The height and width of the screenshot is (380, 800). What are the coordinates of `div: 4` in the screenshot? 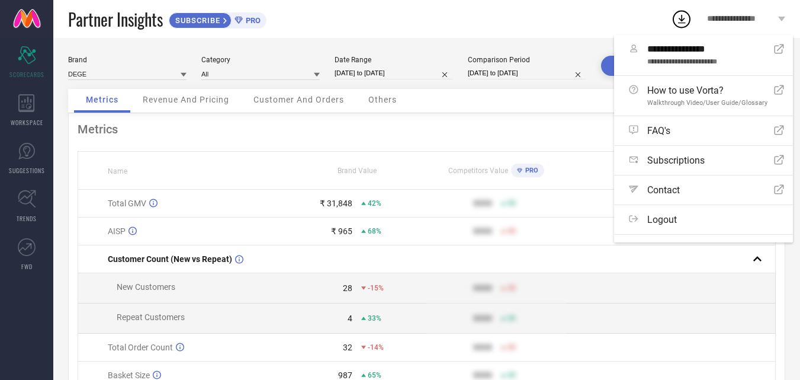 It's located at (350, 318).